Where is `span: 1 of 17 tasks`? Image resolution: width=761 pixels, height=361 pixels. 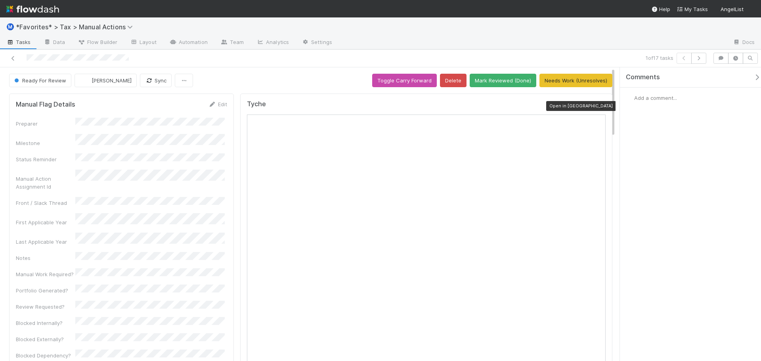
span: 1 of 17 tasks is located at coordinates (660, 58).